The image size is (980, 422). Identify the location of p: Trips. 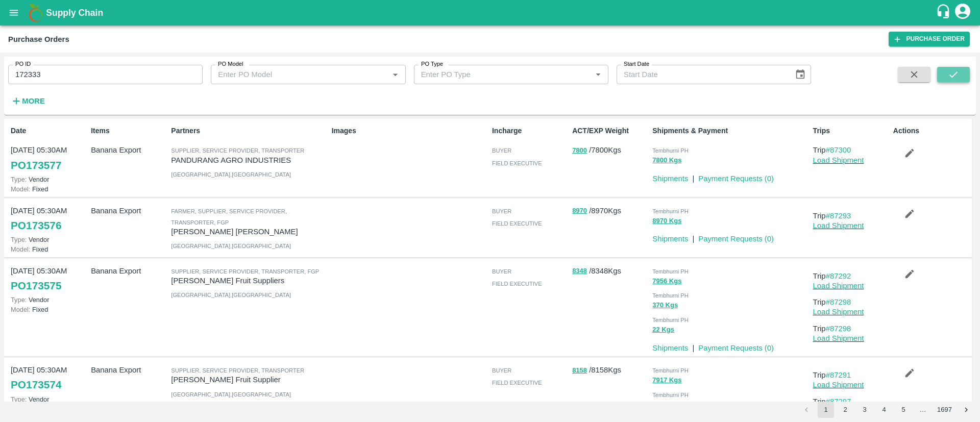
(851, 131).